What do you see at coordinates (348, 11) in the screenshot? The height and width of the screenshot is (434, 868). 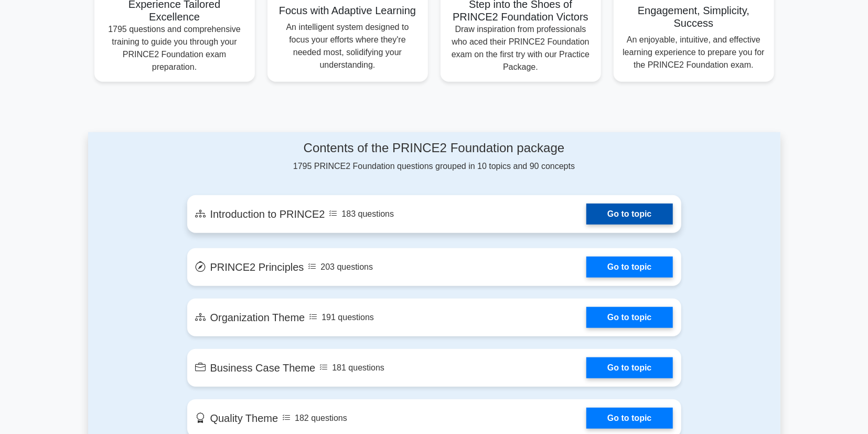 I see `h5: Focus with Adaptive Learning` at bounding box center [348, 11].